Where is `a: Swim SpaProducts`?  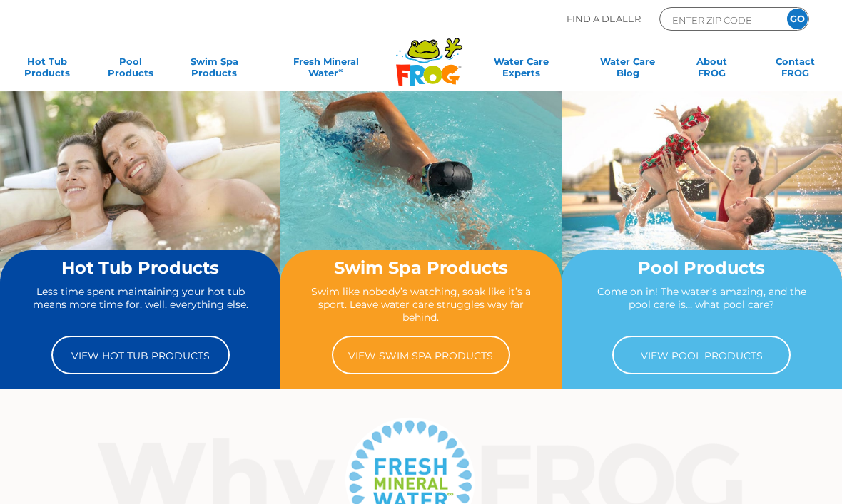
a: Swim SpaProducts is located at coordinates (214, 70).